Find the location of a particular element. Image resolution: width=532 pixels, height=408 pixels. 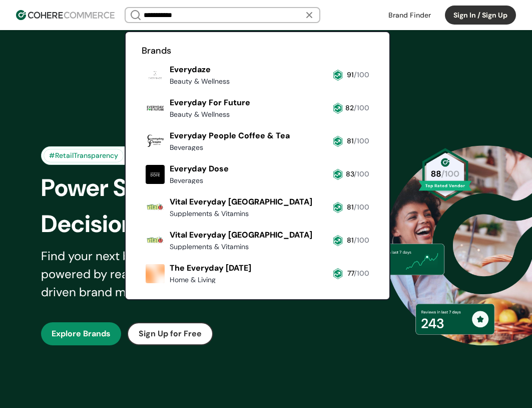

div: #RetailTransparency is located at coordinates (83, 155).